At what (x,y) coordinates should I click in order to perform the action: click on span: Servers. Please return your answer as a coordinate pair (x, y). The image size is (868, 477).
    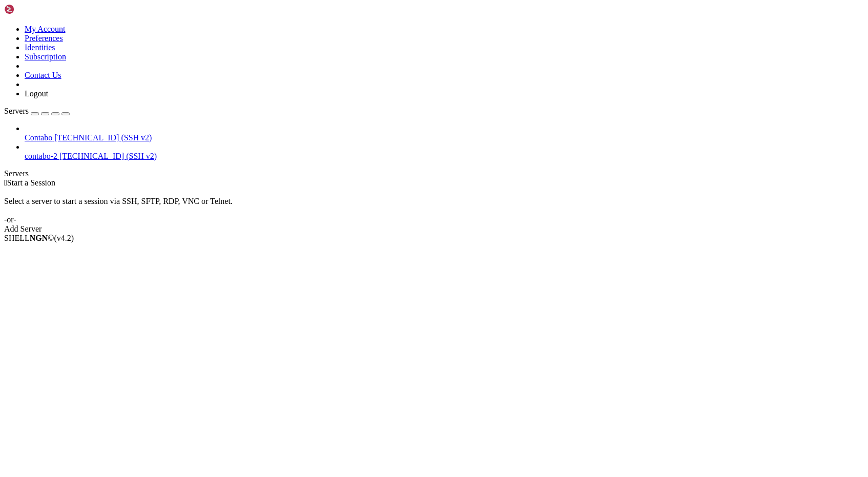
    Looking at the image, I should click on (17, 110).